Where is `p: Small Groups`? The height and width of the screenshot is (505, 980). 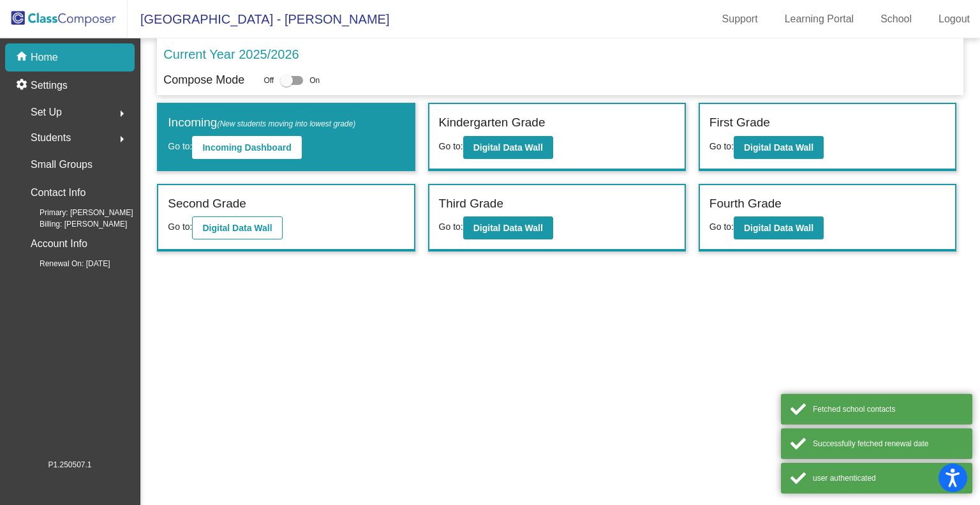 p: Small Groups is located at coordinates (61, 165).